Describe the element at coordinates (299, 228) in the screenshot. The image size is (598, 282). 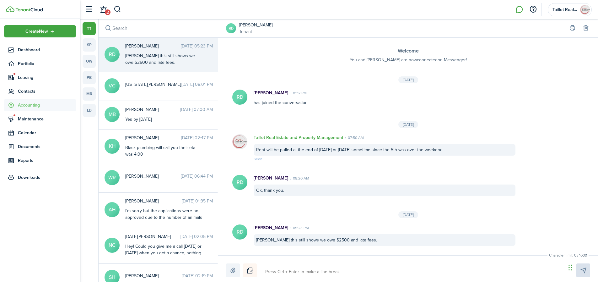
I see `time: 05:23 PM` at that location.